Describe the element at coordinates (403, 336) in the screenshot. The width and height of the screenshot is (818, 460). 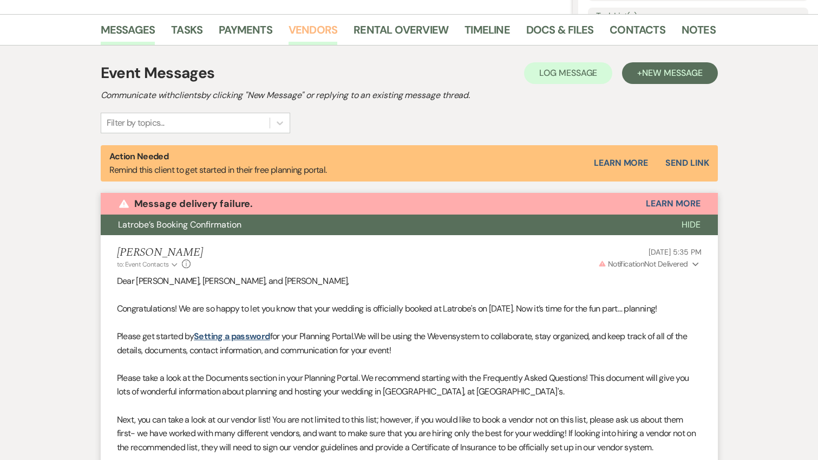
I see `span: We will be using the Weven` at that location.